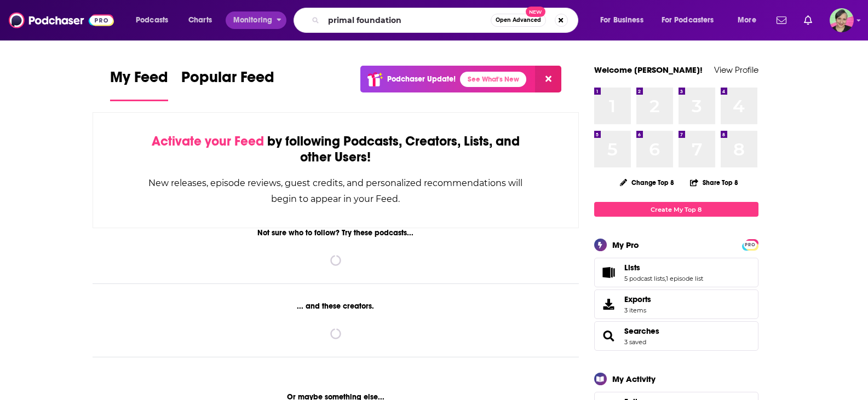 This screenshot has height=400, width=868. What do you see at coordinates (676, 209) in the screenshot?
I see `a: Create My Top 8` at bounding box center [676, 209].